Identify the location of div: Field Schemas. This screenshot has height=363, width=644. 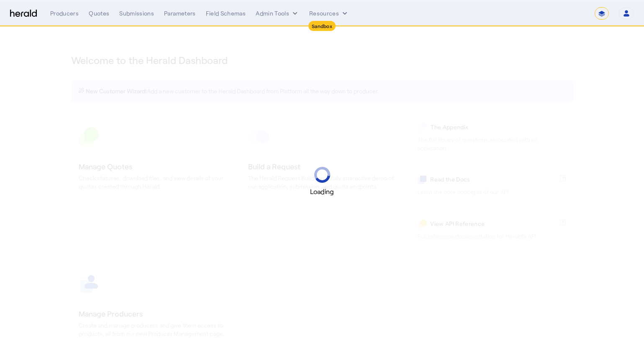
(226, 14).